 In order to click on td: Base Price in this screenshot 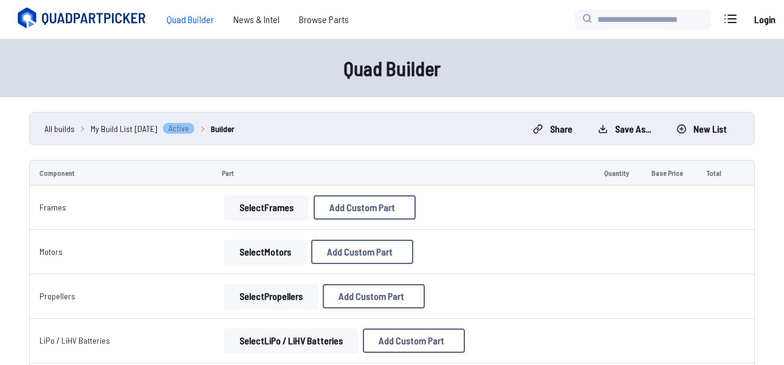, I will do `click(669, 173)`.